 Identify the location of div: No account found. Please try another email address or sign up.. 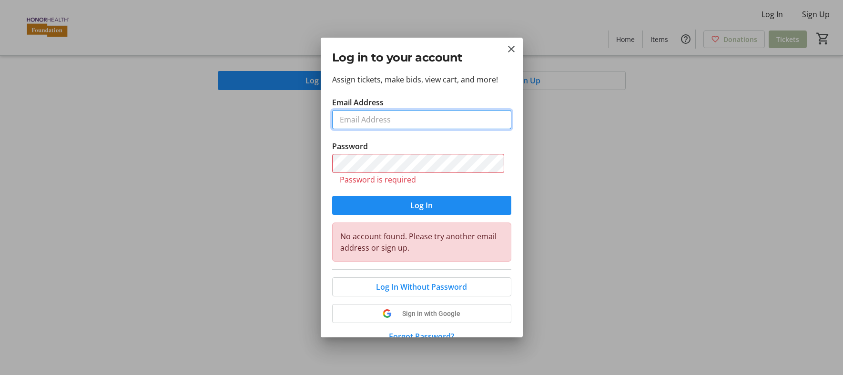
(422, 242).